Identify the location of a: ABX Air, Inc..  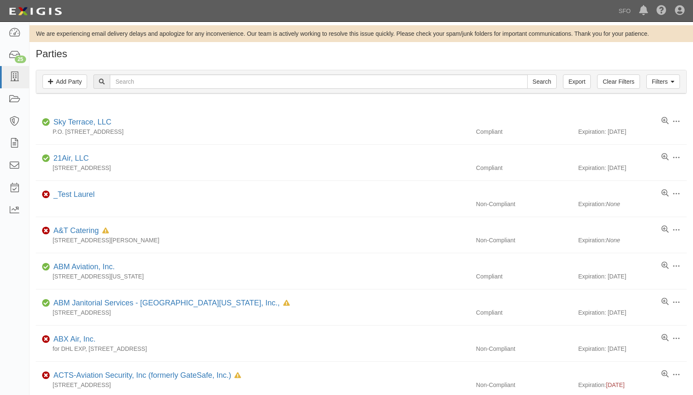
(74, 339).